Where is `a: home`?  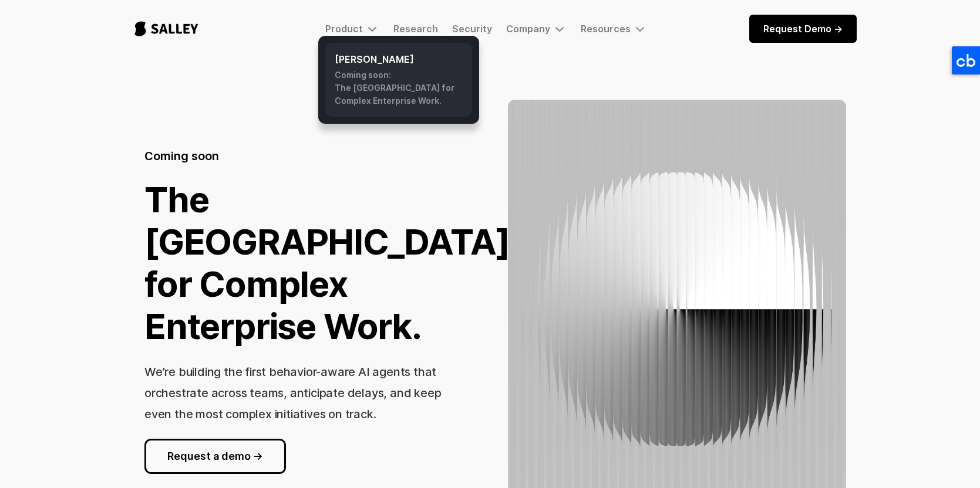
a: home is located at coordinates (166, 29).